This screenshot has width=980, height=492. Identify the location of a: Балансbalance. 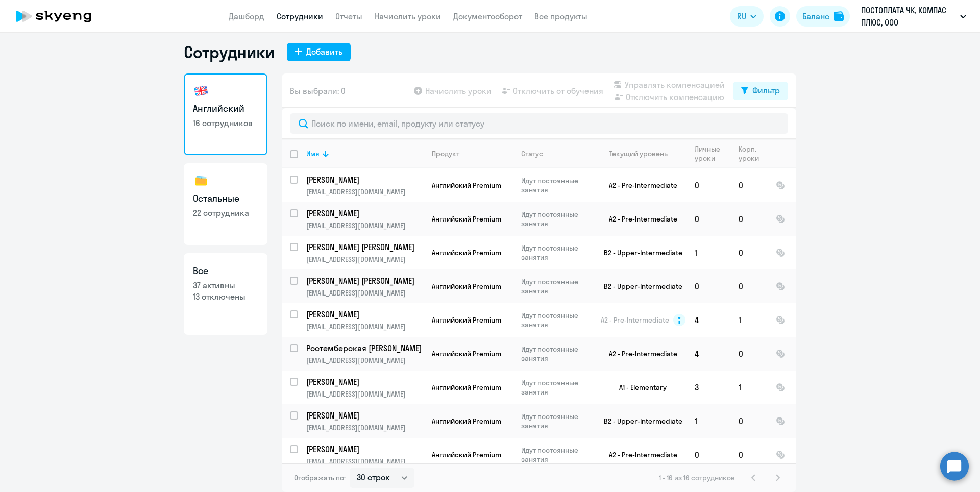
(823, 16).